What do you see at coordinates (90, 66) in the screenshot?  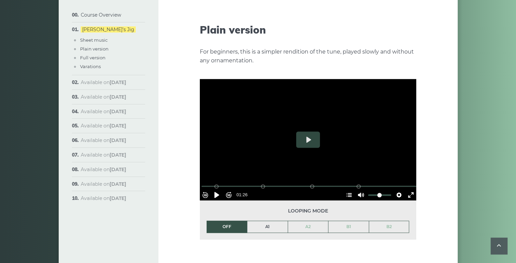 I see `a: Varations` at bounding box center [90, 66].